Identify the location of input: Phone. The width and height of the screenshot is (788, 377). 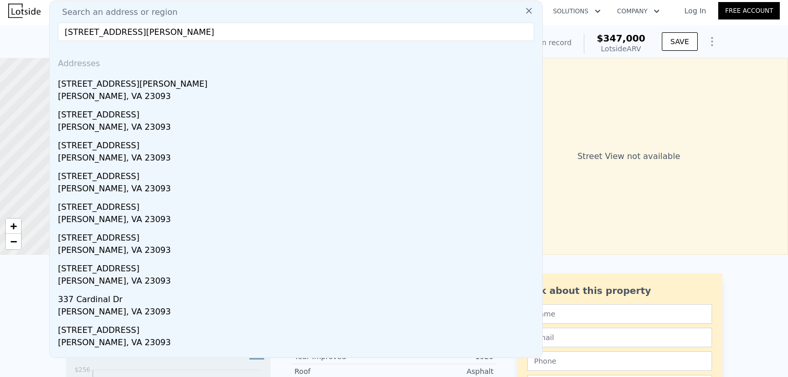
(620, 361).